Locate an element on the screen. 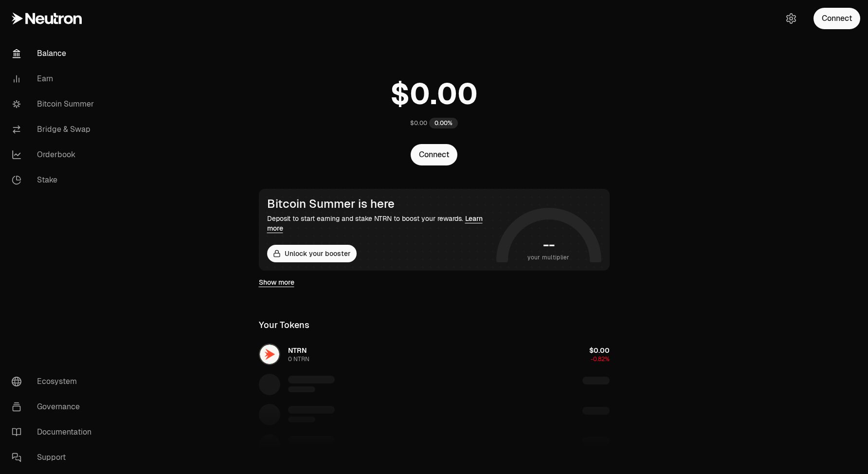 The width and height of the screenshot is (868, 474). a: Balance is located at coordinates (54, 53).